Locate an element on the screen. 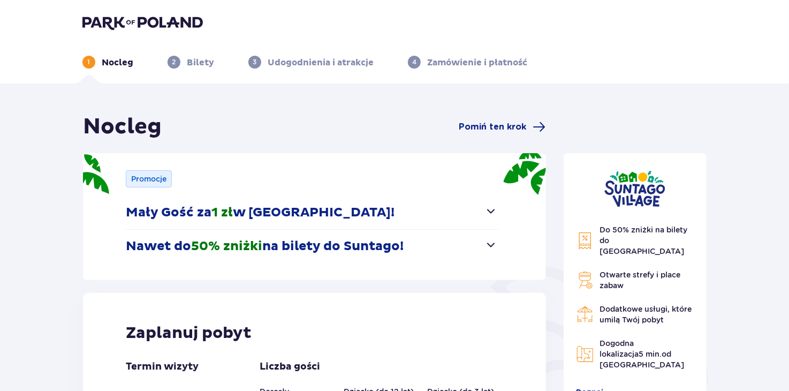 The height and width of the screenshot is (391, 789). span: Otwarte strefy i place zabaw is located at coordinates (640, 280).